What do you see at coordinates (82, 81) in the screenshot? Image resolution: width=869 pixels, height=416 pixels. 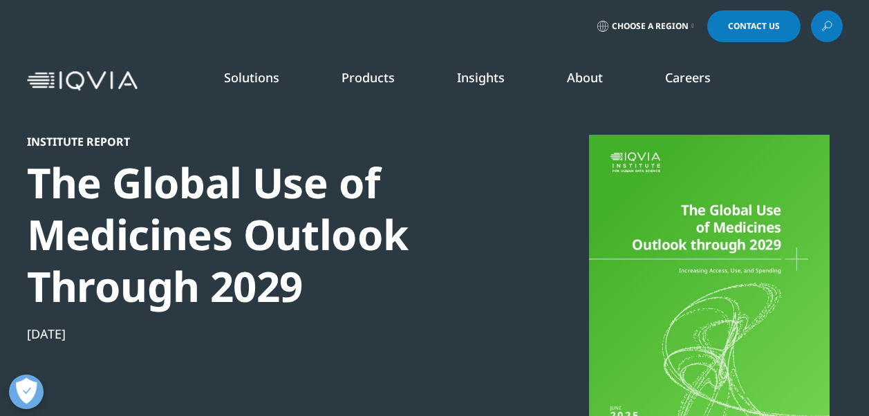 I see `img: IQVIA Healthcare Information Technology and Pharma Clinical Research Company` at bounding box center [82, 81].